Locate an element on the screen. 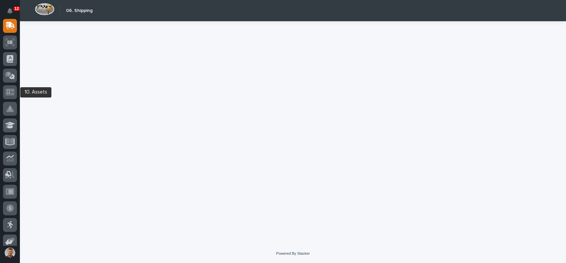 The image size is (566, 263). div: Notifications12 is located at coordinates (13, 13).